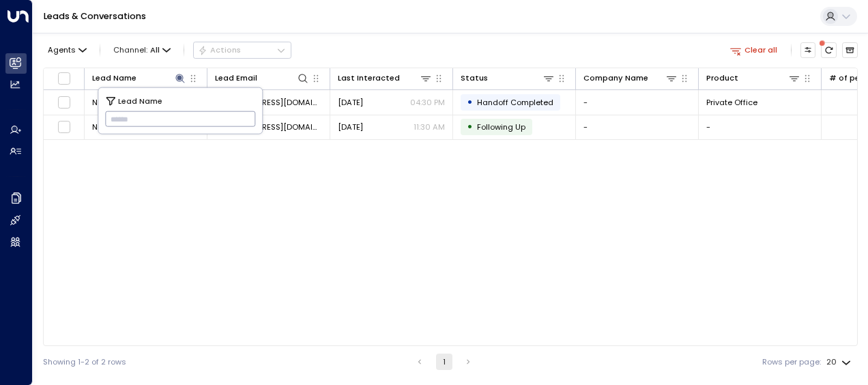 This screenshot has width=868, height=385. What do you see at coordinates (427, 102) in the screenshot?
I see `p: 04:30 PM` at bounding box center [427, 102].